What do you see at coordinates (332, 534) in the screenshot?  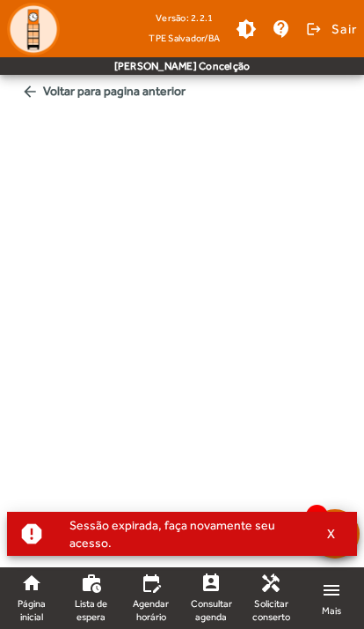 I see `span: X` at bounding box center [332, 534].